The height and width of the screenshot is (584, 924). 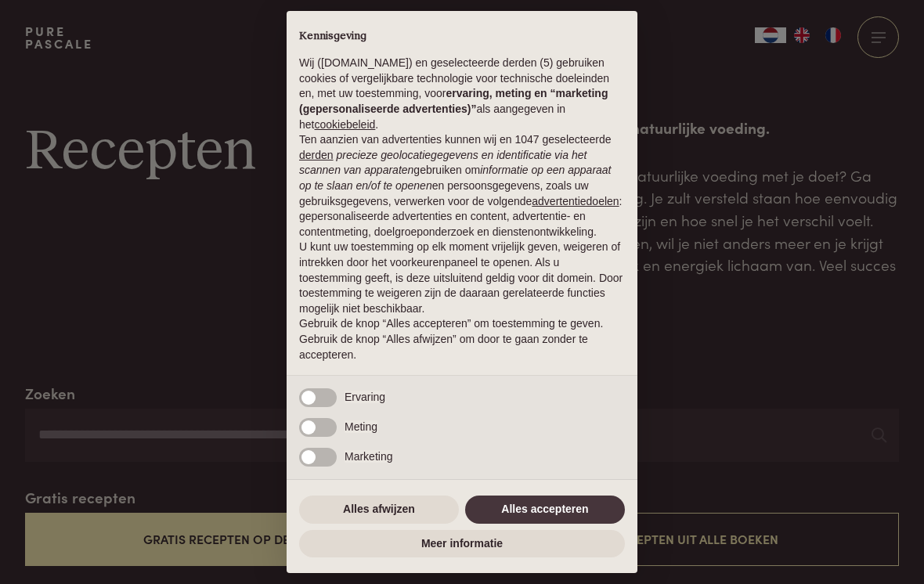 What do you see at coordinates (462, 185) in the screenshot?
I see `p: Ten aanzien van advertenties kunnen wij en 1047 geselecteerde gebruiken om en persoonsgegevens, z...` at bounding box center [462, 185].